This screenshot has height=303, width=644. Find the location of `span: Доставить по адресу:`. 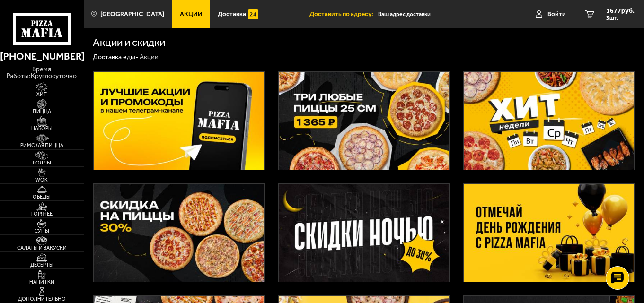

span: Доставить по адресу: is located at coordinates (344, 14).